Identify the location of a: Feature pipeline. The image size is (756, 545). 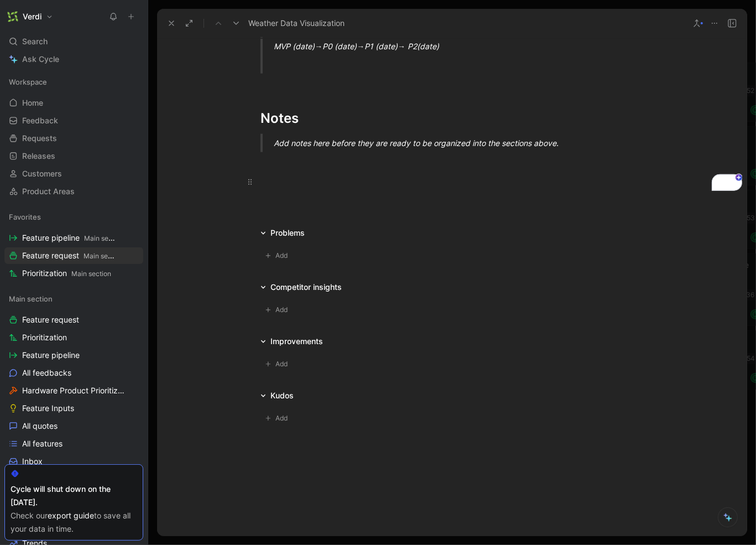
(73, 355).